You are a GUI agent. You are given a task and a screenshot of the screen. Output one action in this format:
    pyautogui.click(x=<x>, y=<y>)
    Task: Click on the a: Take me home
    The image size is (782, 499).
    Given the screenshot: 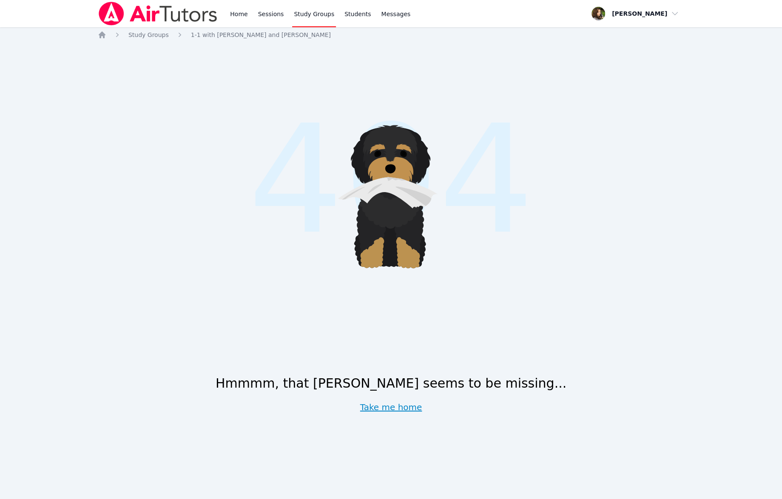 What is the action you would take?
    pyautogui.click(x=391, y=407)
    